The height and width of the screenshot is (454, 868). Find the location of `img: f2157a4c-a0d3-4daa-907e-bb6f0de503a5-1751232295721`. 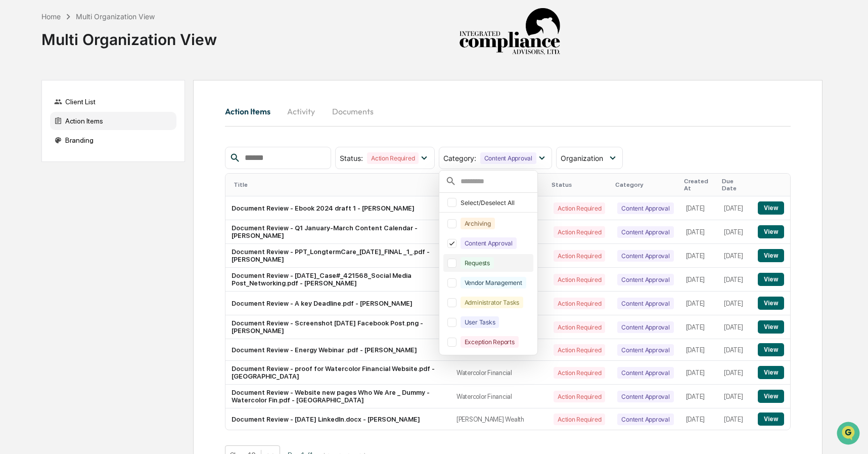

img: f2157a4c-a0d3-4daa-907e-bb6f0de503a5-1751232295721 is located at coordinates (13, 13).